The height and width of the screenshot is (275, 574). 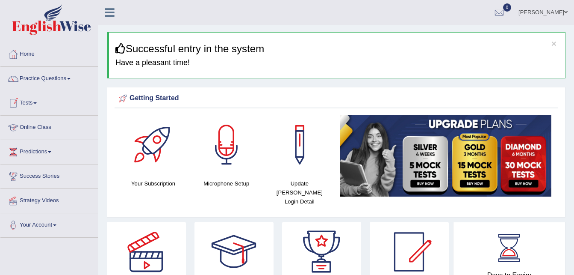 What do you see at coordinates (49, 126) in the screenshot?
I see `a: Online Class` at bounding box center [49, 126].